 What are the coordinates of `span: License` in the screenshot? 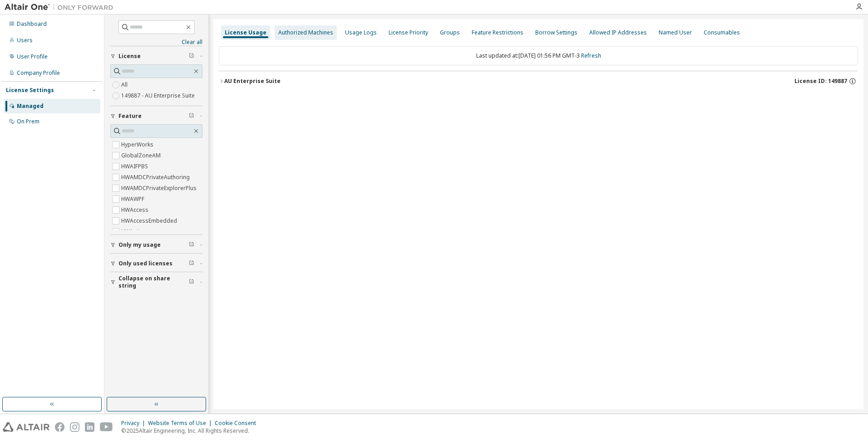 It's located at (130, 56).